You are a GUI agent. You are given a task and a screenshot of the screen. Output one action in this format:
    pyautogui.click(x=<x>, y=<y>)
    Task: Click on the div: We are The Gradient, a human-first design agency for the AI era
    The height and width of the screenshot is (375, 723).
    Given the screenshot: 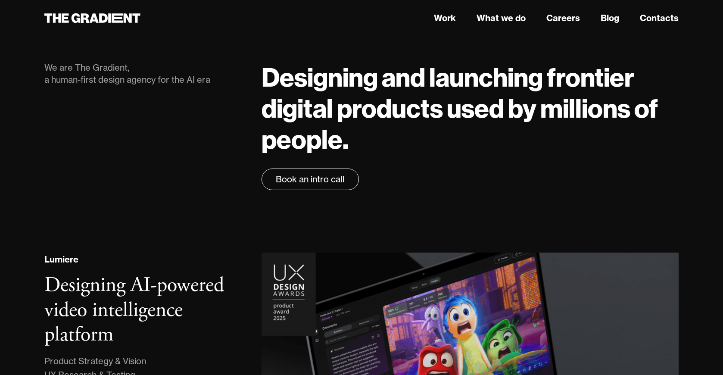 What is the action you would take?
    pyautogui.click(x=144, y=74)
    